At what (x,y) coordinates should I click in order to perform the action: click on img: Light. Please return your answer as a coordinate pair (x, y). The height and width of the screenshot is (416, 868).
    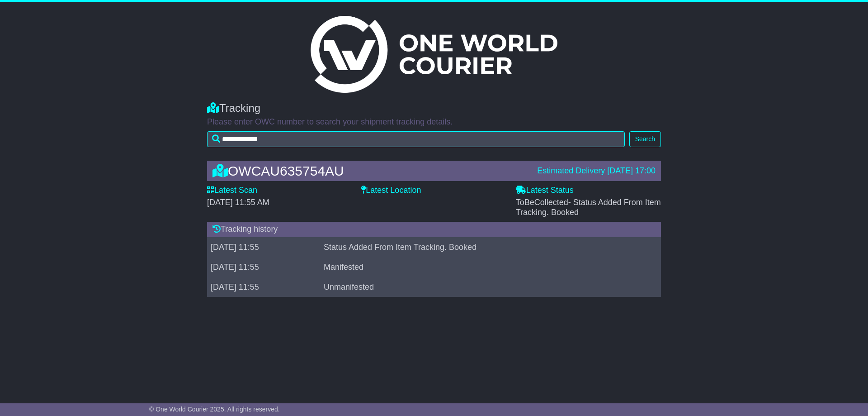
    Looking at the image, I should click on (434, 54).